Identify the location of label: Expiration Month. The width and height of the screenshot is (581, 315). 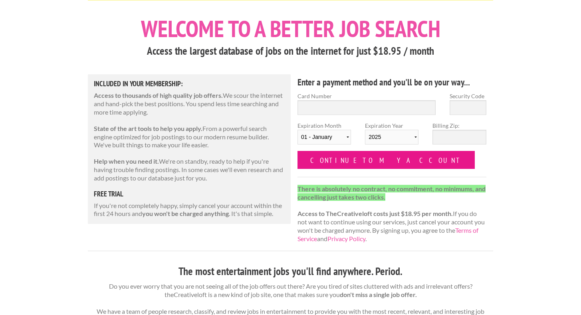
(324, 136).